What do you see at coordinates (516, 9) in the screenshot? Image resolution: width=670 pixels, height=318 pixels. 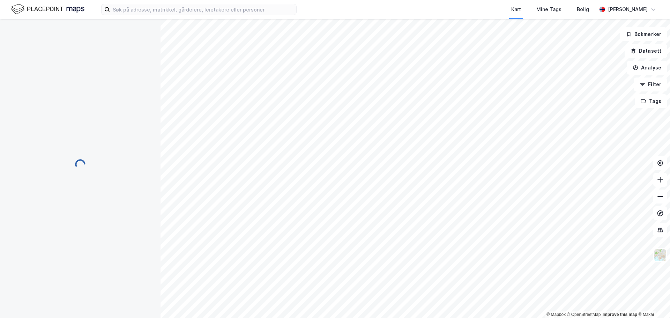 I see `div: Kart` at bounding box center [516, 9].